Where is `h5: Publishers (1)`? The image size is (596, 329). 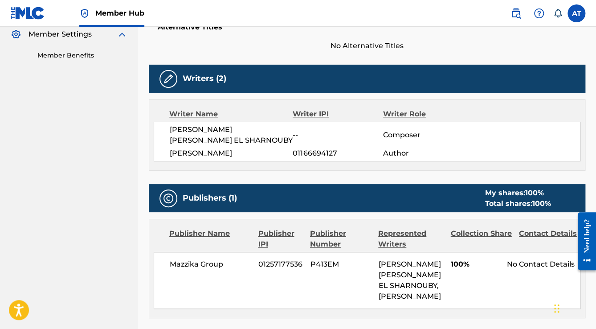
h5: Publishers (1) is located at coordinates (210, 198).